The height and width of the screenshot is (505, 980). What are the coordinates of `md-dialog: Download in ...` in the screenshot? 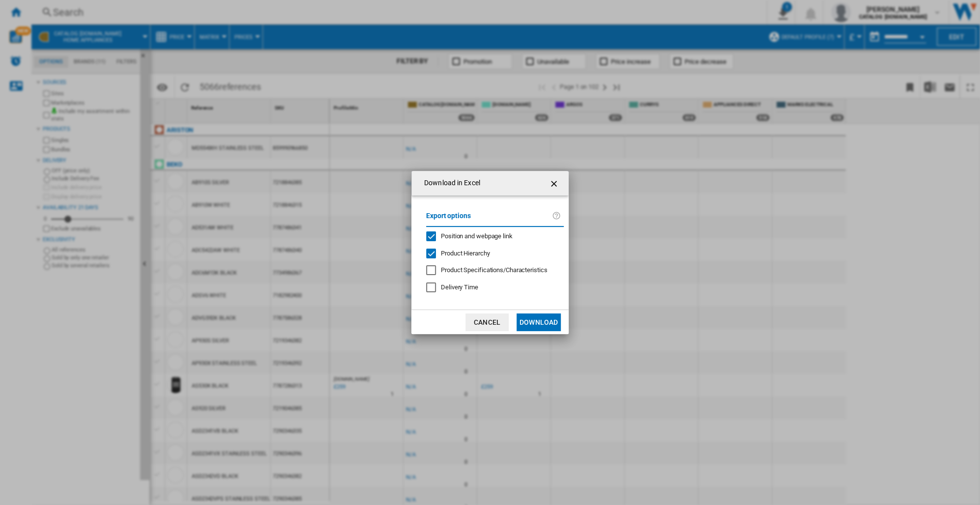 It's located at (490, 252).